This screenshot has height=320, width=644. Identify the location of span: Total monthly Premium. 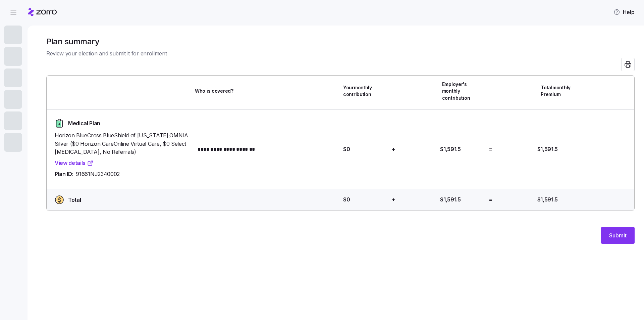
(563, 91).